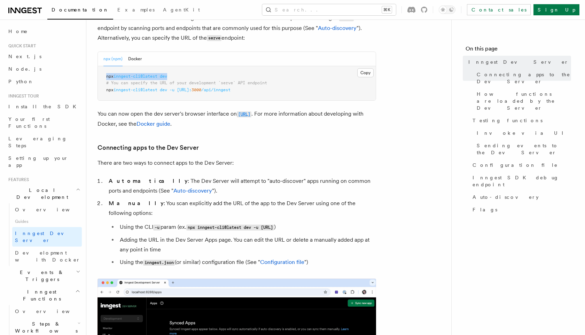 This screenshot has width=585, height=335. What do you see at coordinates (21, 46) in the screenshot?
I see `span: Quick start` at bounding box center [21, 46].